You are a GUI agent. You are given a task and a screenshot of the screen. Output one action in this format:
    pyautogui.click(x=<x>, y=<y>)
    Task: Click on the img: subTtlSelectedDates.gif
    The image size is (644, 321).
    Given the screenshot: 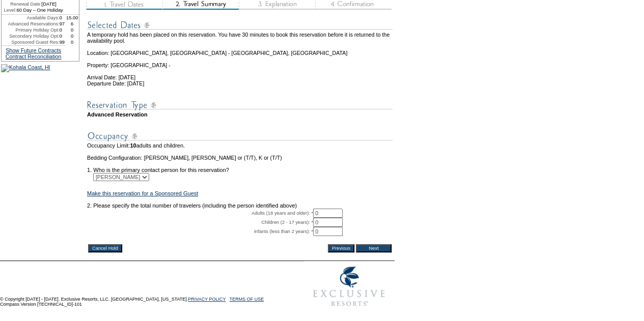 What is the action you would take?
    pyautogui.click(x=240, y=25)
    